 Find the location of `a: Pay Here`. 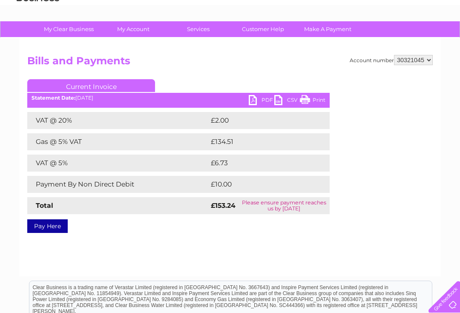

a: Pay Here is located at coordinates (47, 226).